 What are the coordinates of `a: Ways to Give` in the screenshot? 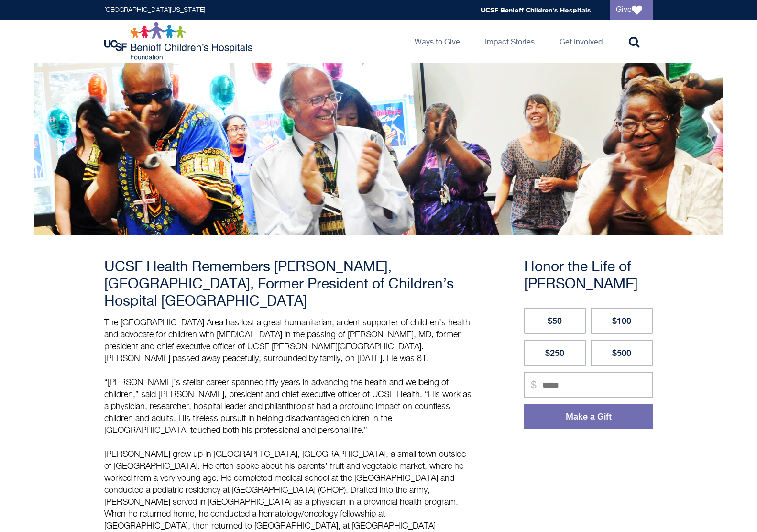 It's located at (437, 41).